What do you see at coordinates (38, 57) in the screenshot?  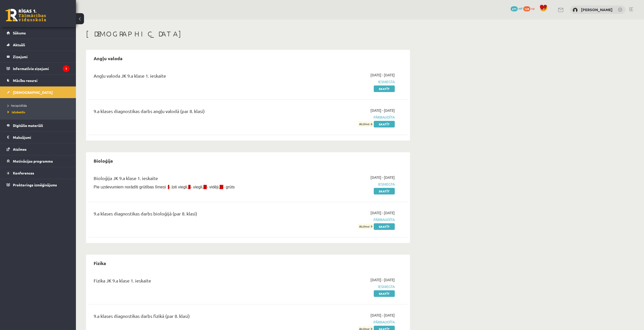 I see `a: Ziņojumi` at bounding box center [38, 57].